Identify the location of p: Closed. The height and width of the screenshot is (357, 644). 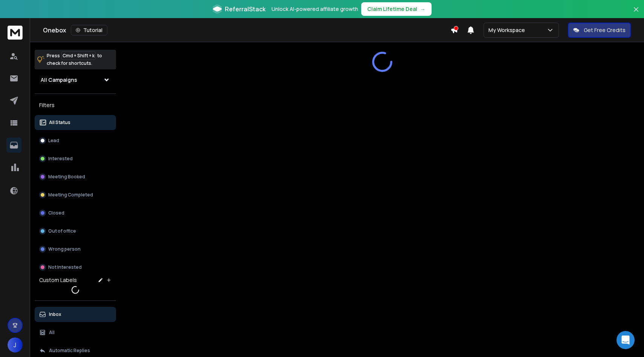
(56, 213).